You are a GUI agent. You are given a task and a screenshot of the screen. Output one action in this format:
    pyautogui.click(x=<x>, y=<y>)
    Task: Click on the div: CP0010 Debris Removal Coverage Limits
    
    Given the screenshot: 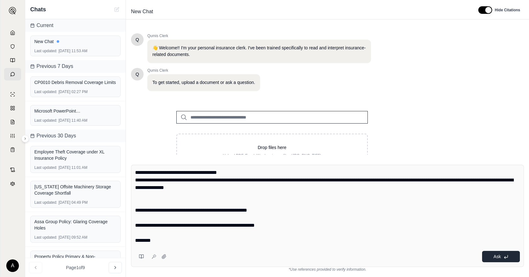 What is the action you would take?
    pyautogui.click(x=75, y=82)
    